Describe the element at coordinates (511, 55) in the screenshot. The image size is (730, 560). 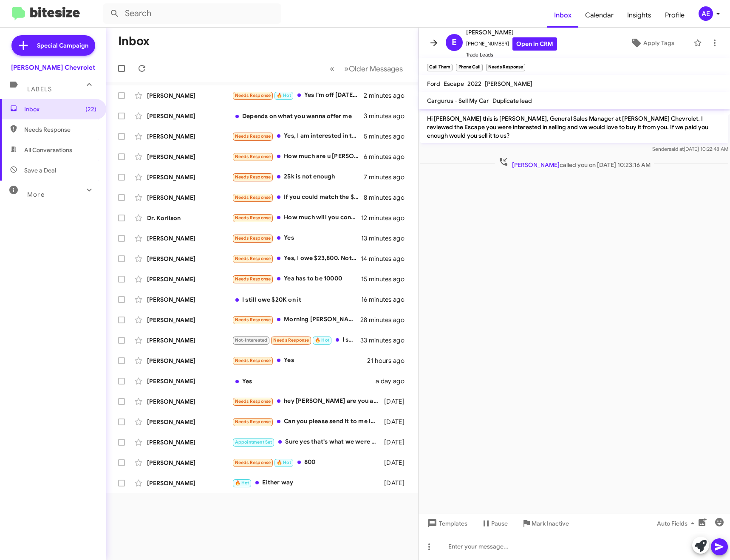
I see `span: Trade Leads` at that location.